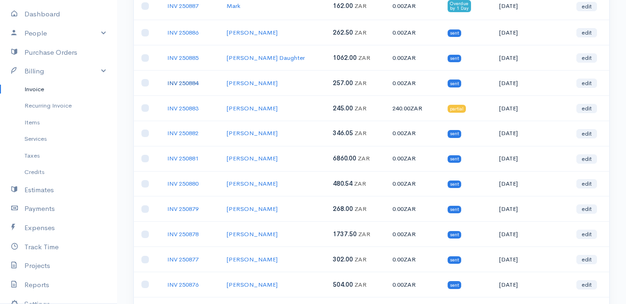  I want to click on a: INV 250887, so click(183, 6).